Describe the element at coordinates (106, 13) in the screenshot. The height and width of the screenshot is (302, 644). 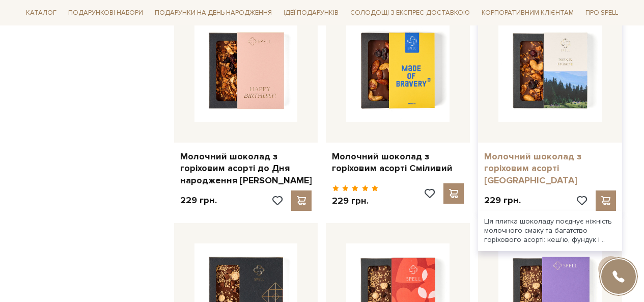
I see `span: Подарункові набори` at that location.